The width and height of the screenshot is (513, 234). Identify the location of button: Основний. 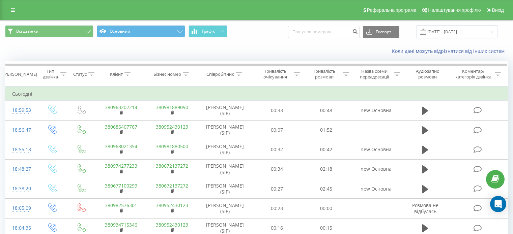
(141, 31).